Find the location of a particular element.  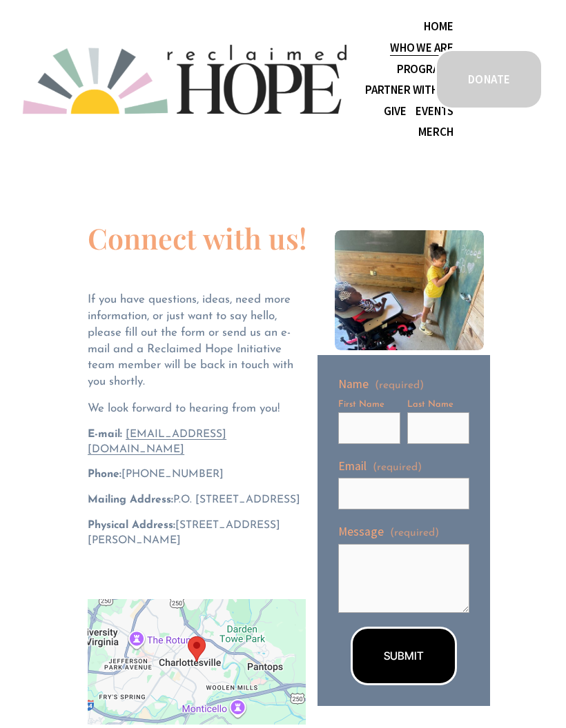

span: Programs is located at coordinates (425, 69).